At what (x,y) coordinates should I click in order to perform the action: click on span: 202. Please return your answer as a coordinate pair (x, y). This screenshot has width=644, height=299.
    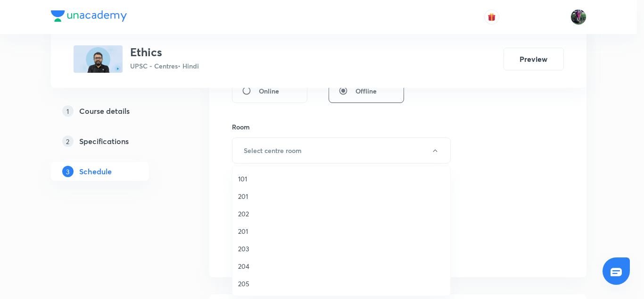
    Looking at the image, I should click on (341, 214).